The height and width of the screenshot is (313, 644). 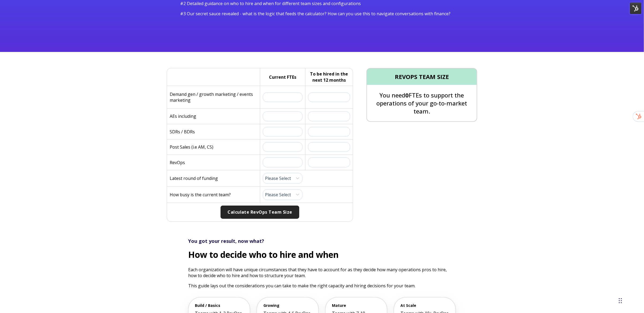 I want to click on span: #2 Detailed guidance on who to hire and when for different team sizes and configurations, so click(x=270, y=4).